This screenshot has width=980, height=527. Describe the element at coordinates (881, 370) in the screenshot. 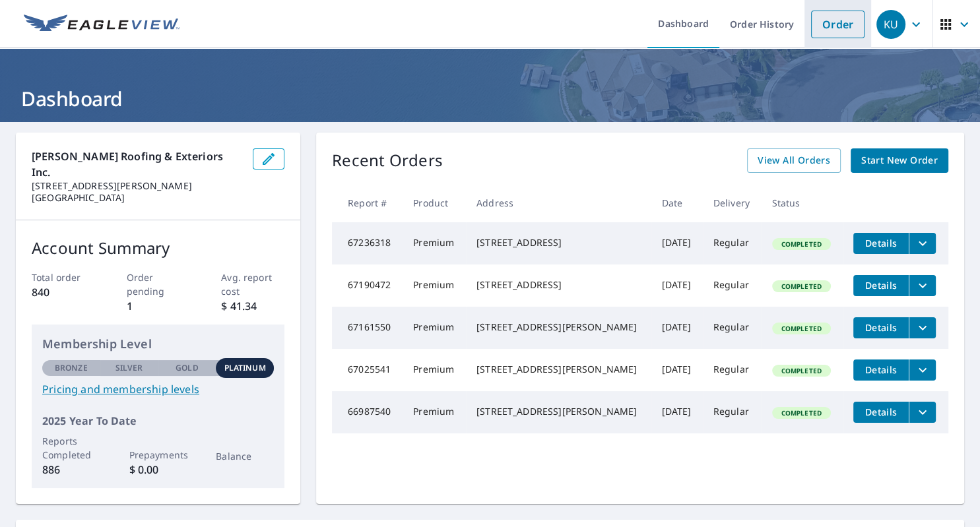

I see `button: detailsBtn-67025541` at that location.